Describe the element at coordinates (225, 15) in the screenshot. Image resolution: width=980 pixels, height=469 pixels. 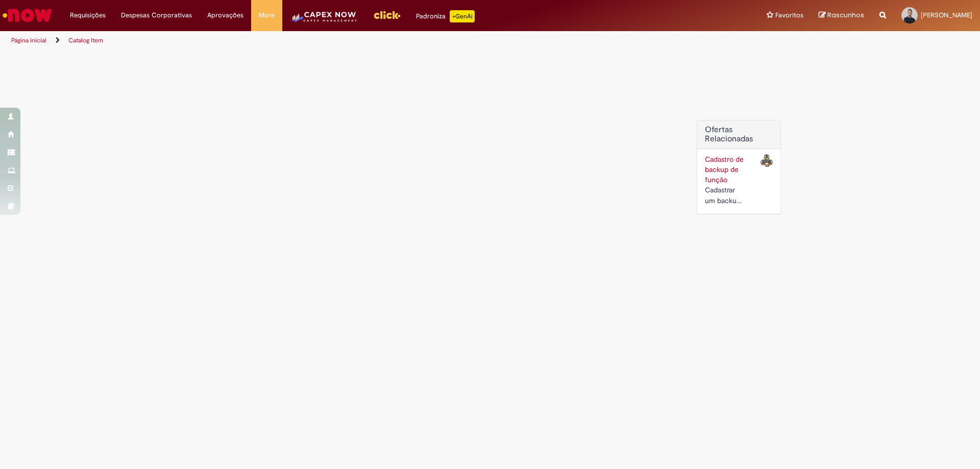
I see `span: Aprovações` at that location.